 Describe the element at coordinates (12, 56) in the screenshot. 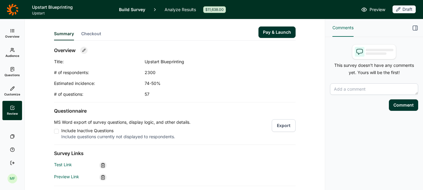

I see `span: Audience` at that location.